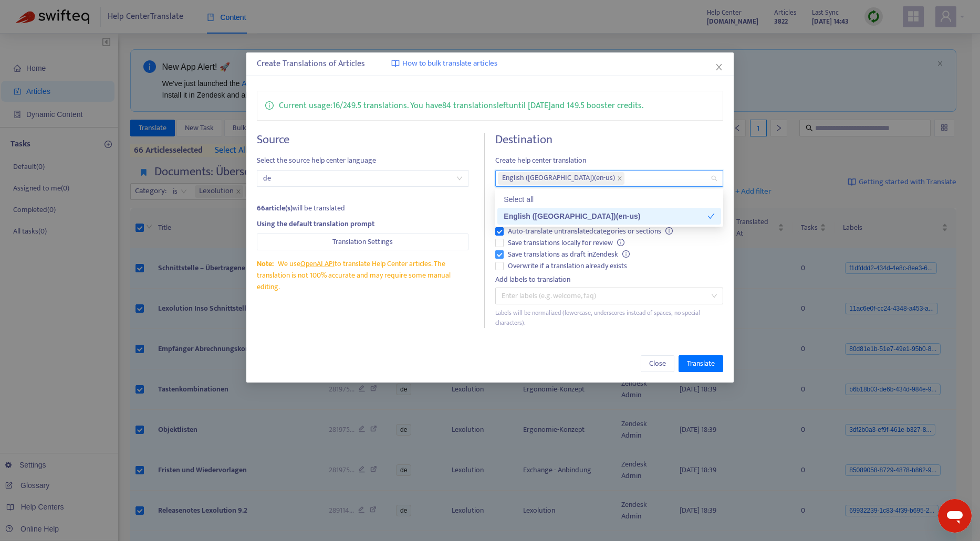  Describe the element at coordinates (362, 179) in the screenshot. I see `span: de` at that location.